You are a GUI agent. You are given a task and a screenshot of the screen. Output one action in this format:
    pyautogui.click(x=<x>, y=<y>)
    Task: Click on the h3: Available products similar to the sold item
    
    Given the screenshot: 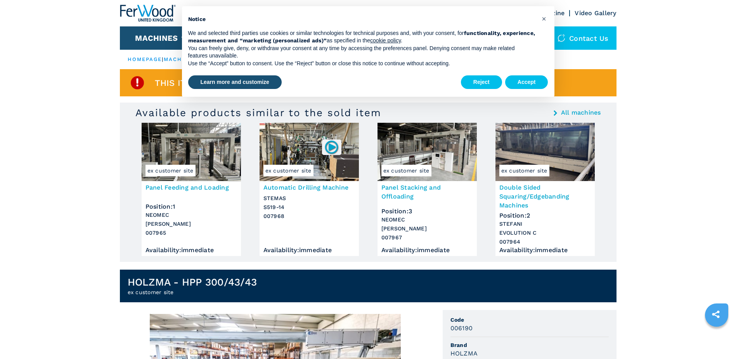 What is the action you would take?
    pyautogui.click(x=258, y=113)
    